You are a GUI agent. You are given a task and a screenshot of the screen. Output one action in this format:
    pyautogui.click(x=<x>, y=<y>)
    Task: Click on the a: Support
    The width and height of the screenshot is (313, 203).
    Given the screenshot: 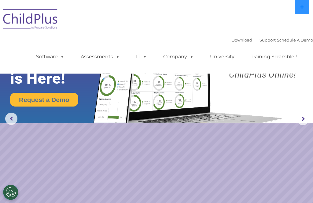 What is the action you would take?
    pyautogui.click(x=267, y=40)
    